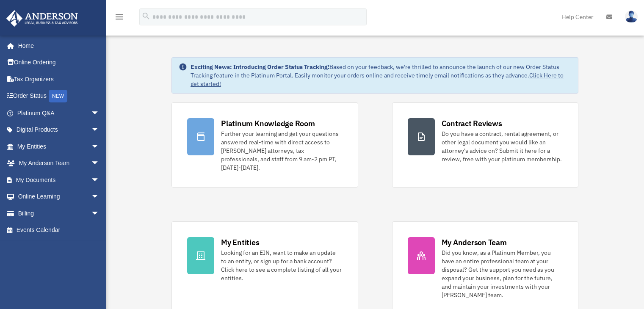 The height and width of the screenshot is (309, 644). I want to click on a: Order StatusNEW, so click(59, 96).